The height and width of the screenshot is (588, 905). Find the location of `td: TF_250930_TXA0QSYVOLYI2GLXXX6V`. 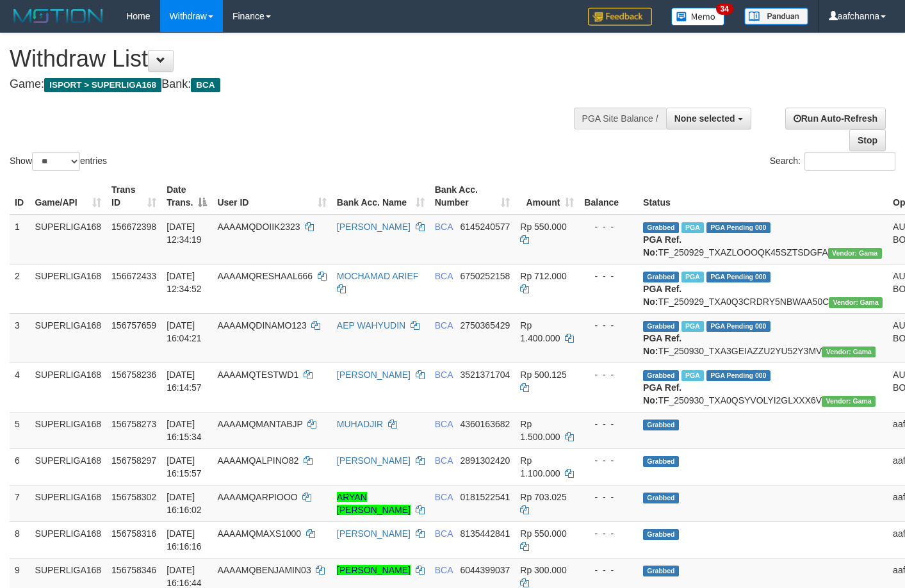

td: TF_250930_TXA0QSYVOLYI2GLXXX6V is located at coordinates (763, 387).